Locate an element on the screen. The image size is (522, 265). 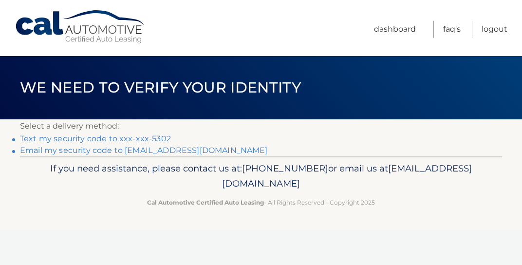
p: If you need assistance, please contact us at: or email us at is located at coordinates (261, 176).